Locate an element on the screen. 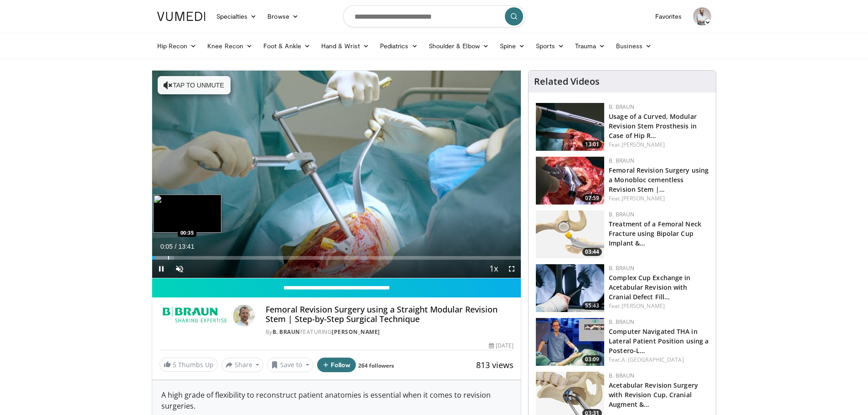 This screenshot has height=415, width=868. a: Usage of a Curved, Modular Revision Stem Prosthesis in Case of Hip R… is located at coordinates (652, 126).